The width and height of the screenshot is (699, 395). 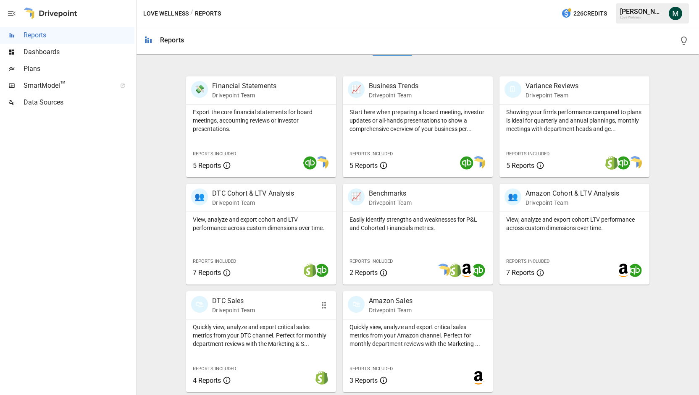 What do you see at coordinates (261, 224) in the screenshot?
I see `p: View, analyze and export cohort and LTV performance across custom dimensions over time.` at bounding box center [261, 224].